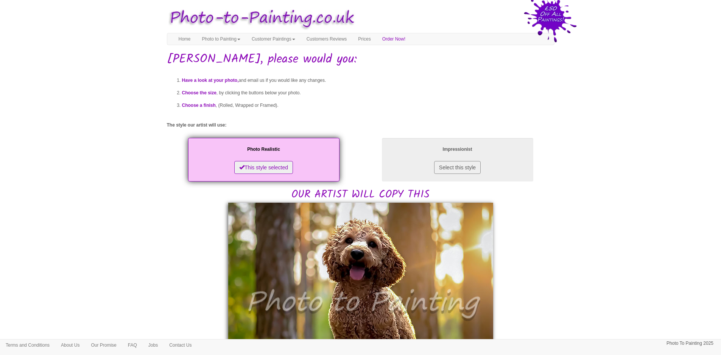 This screenshot has height=355, width=721. I want to click on a: Customer Paintings, so click(273, 39).